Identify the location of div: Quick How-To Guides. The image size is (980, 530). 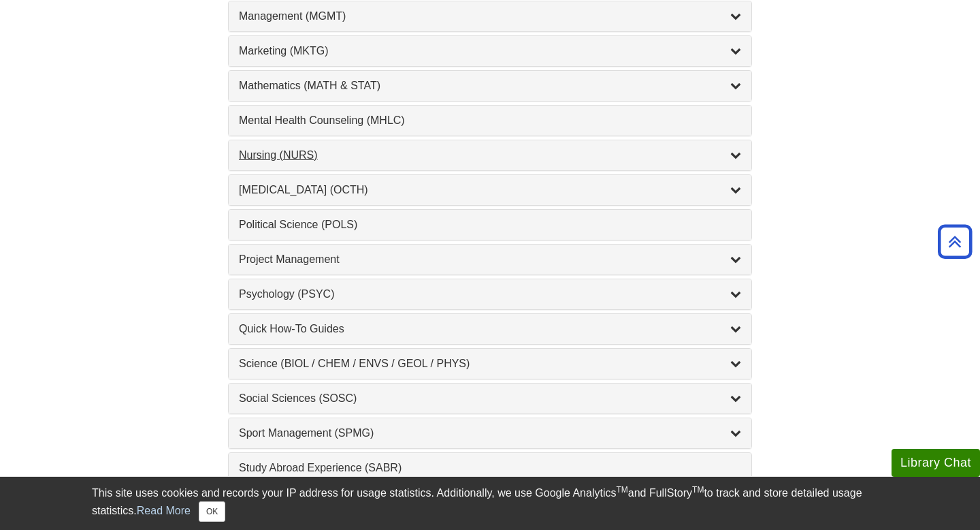
(490, 329).